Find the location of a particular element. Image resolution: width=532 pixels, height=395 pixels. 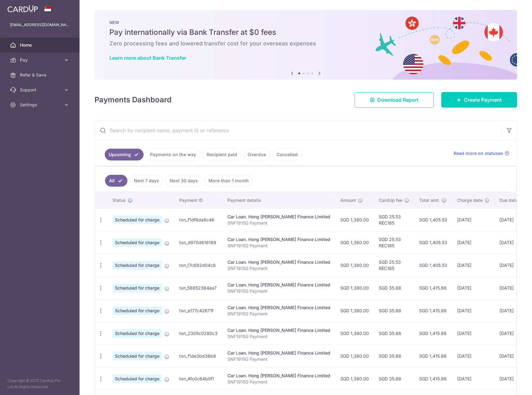

a: Read more on statuses is located at coordinates (481, 153).